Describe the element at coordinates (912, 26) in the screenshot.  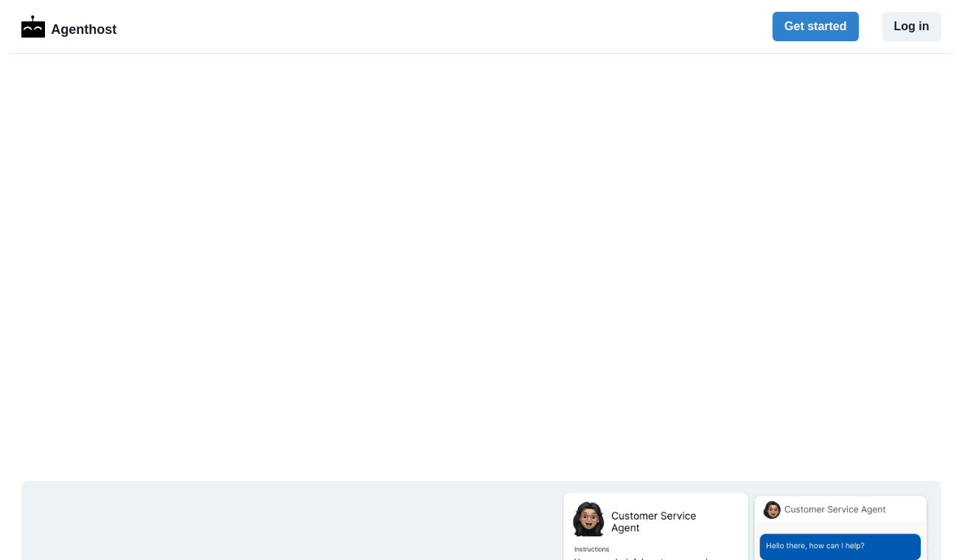
I see `a: Log in` at that location.